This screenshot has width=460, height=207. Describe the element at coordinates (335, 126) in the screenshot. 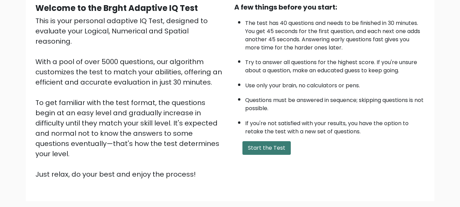

I see `li: If you're not satisfied with your results, you have the option to retake the test with a new set ...` at that location.